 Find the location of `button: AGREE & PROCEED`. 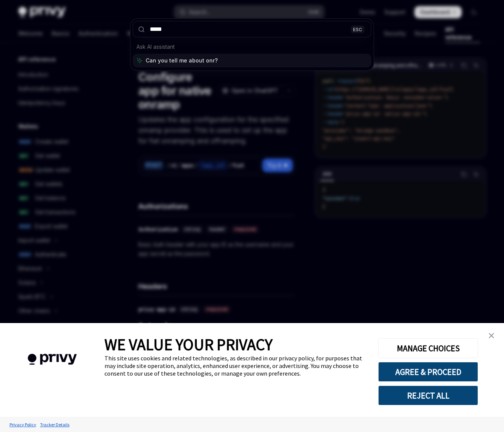

button: AGREE & PROCEED is located at coordinates (428, 371).